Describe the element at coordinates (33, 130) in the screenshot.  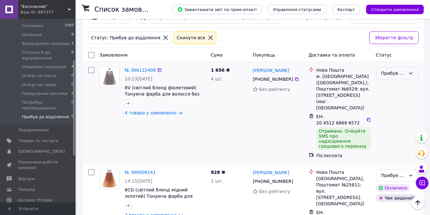
I see `span: Повідомлення` at that location.